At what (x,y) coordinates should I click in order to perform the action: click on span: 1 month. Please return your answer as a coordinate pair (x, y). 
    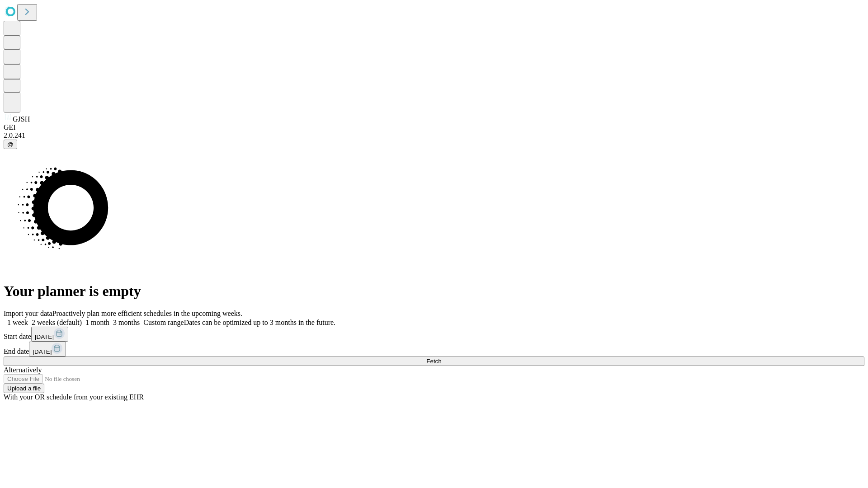
    Looking at the image, I should click on (98, 322).